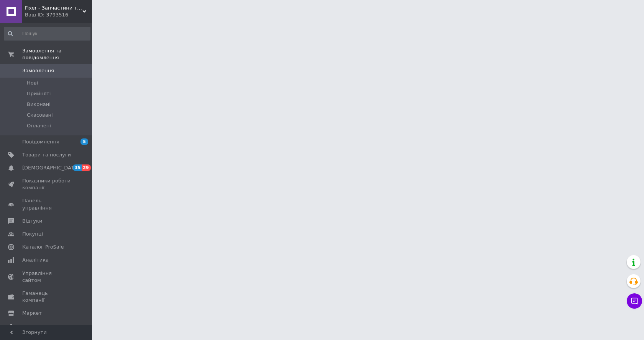 This screenshot has height=340, width=644. What do you see at coordinates (39, 94) in the screenshot?
I see `span: Прийняті` at bounding box center [39, 94].